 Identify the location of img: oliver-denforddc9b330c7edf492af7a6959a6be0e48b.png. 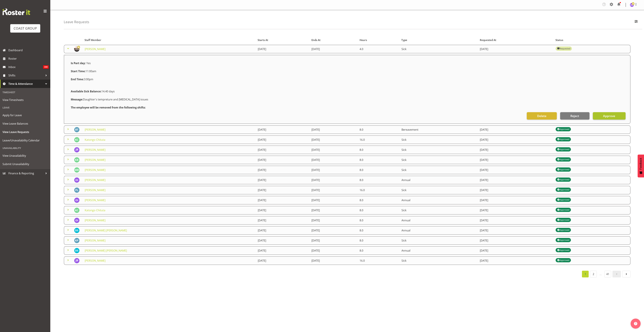
(77, 49).